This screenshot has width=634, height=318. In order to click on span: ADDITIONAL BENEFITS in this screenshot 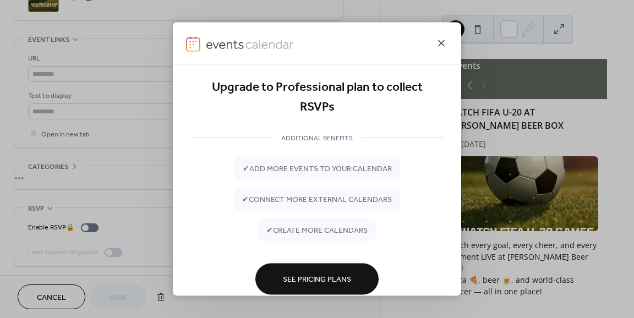, I will do `click(317, 138)`.